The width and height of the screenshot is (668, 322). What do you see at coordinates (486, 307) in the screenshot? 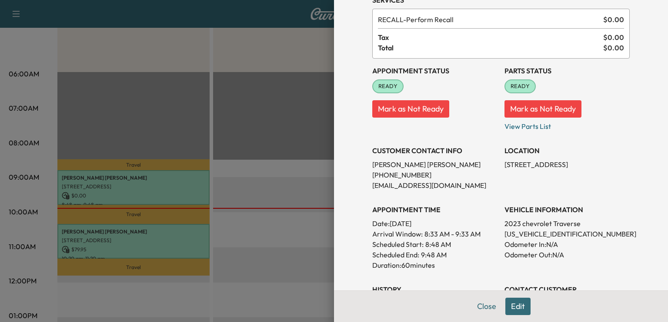
I see `button: Close` at bounding box center [486, 307].